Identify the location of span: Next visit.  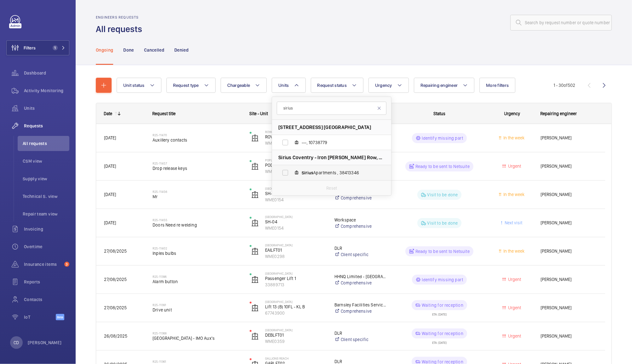
(513, 223).